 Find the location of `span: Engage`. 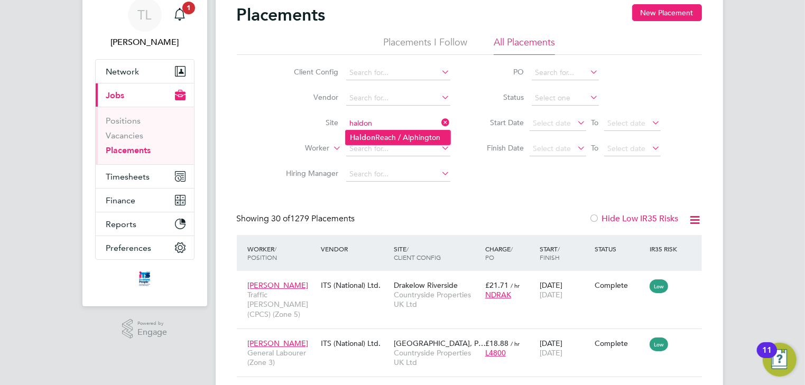

span: Engage is located at coordinates (152, 333).